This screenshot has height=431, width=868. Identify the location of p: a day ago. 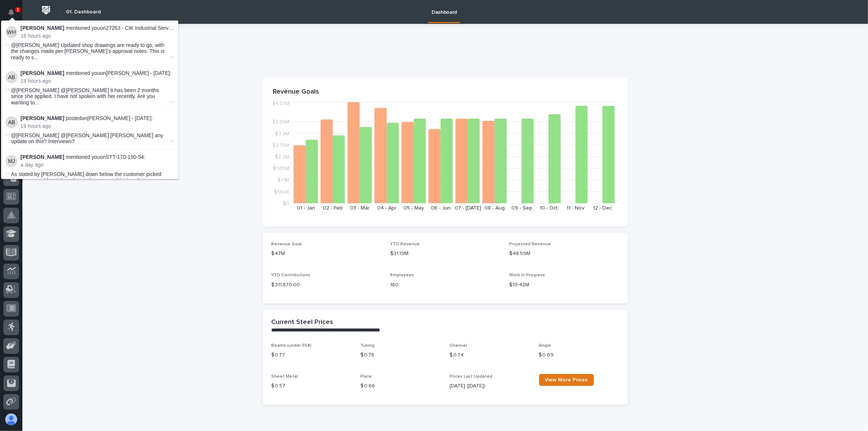
(97, 164).